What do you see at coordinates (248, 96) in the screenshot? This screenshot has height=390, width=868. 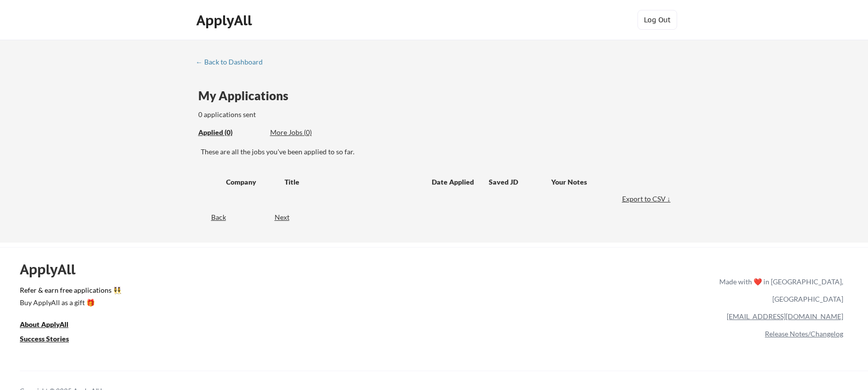 I see `div: My Applications` at bounding box center [248, 96].